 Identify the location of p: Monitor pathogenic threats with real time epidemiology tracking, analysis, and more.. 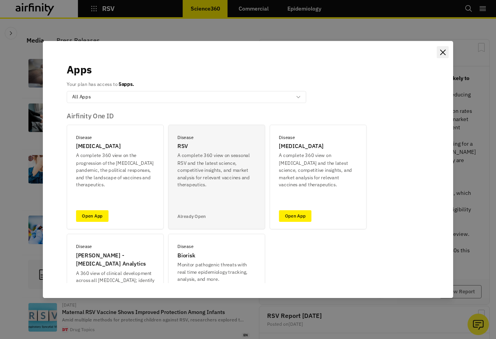
(216, 271).